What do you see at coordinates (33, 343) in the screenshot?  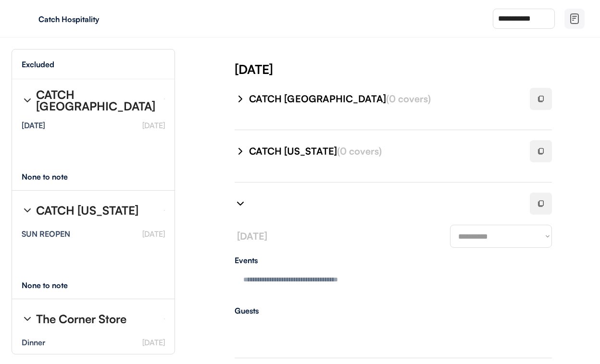 I see `div: Dinner` at bounding box center [33, 343].